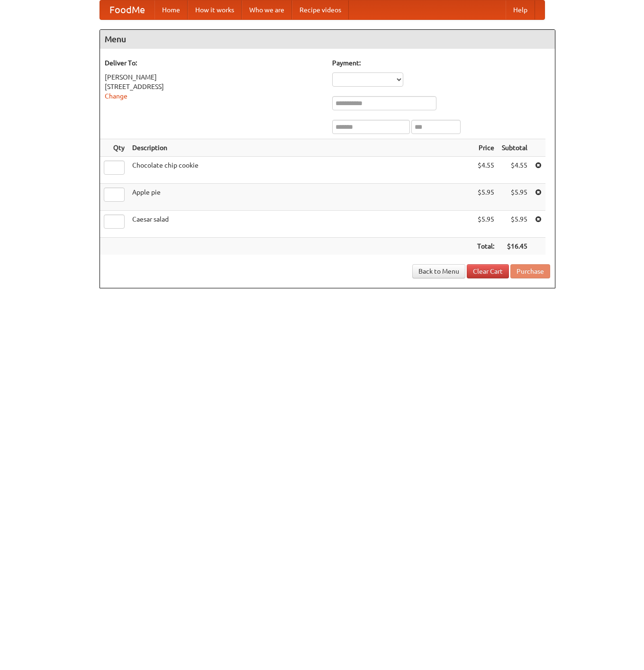 The image size is (644, 670). I want to click on h4: Menu, so click(327, 39).